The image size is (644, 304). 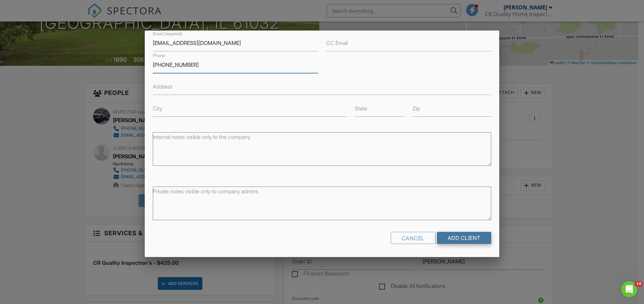 What do you see at coordinates (464, 238) in the screenshot?
I see `input: Add Client` at bounding box center [464, 238].